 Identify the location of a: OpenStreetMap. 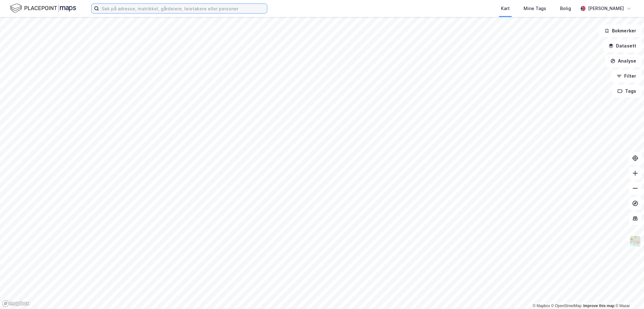
(567, 306).